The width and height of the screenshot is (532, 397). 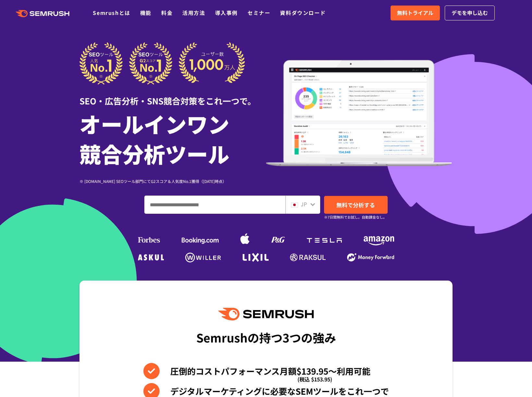 I want to click on a: 料金, so click(x=166, y=13).